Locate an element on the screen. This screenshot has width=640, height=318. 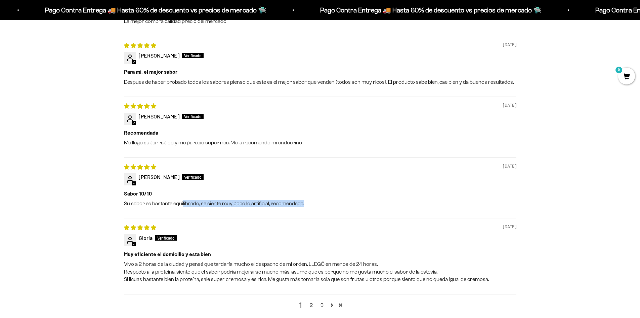
b: Muy eficiente el domicilio y esta bien is located at coordinates (320, 254).